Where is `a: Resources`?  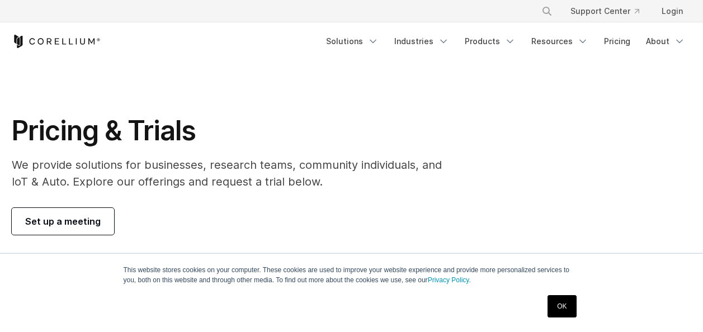 a: Resources is located at coordinates (560, 41).